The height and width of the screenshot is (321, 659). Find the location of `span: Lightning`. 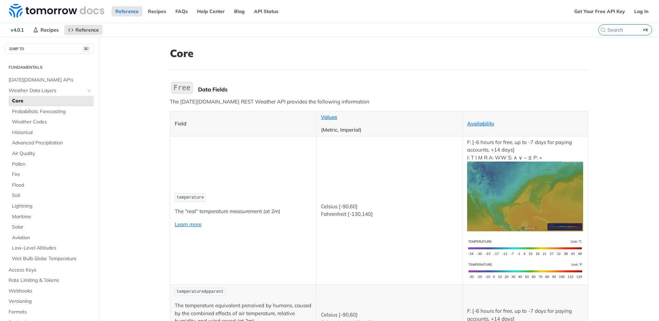

span: Lightning is located at coordinates (52, 206).